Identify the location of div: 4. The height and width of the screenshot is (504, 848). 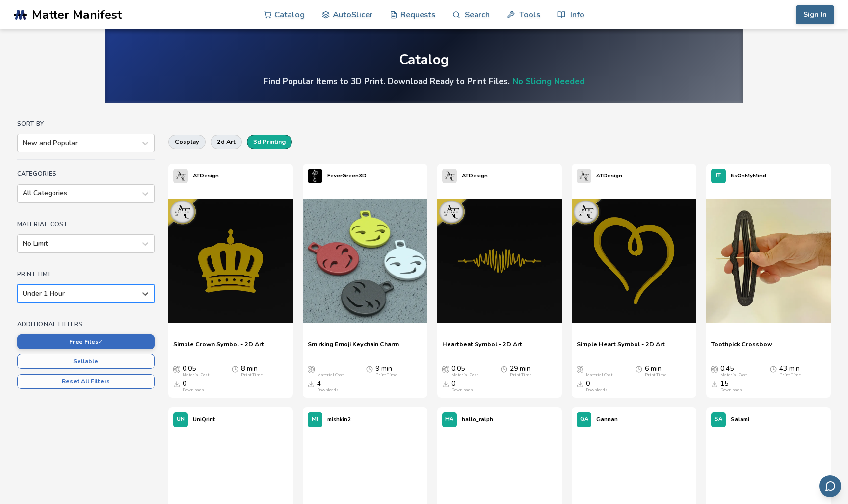
(328, 386).